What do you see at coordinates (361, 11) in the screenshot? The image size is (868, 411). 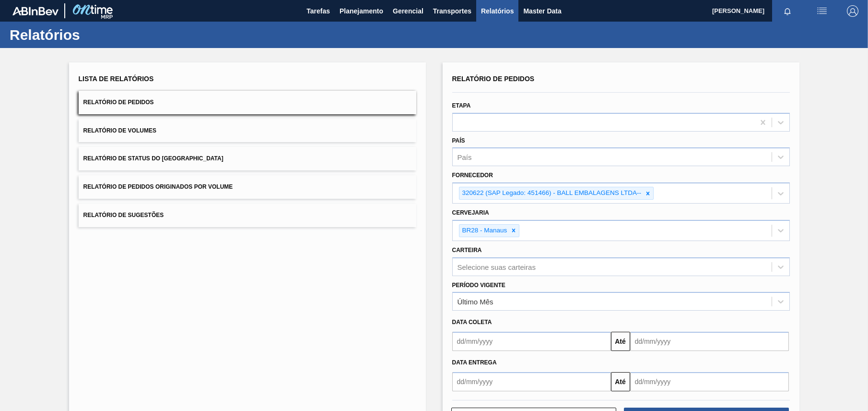 I see `span: Planejamento` at bounding box center [361, 11].